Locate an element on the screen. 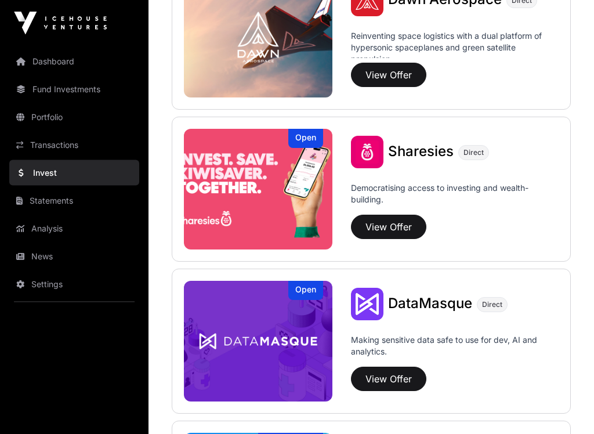 This screenshot has width=594, height=434. a: Portfolio is located at coordinates (74, 117).